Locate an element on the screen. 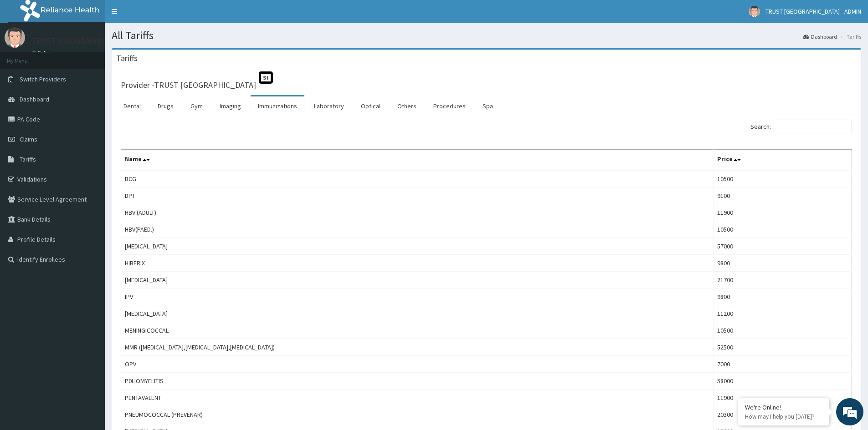 The width and height of the screenshot is (868, 430). a: Optical is located at coordinates (370, 106).